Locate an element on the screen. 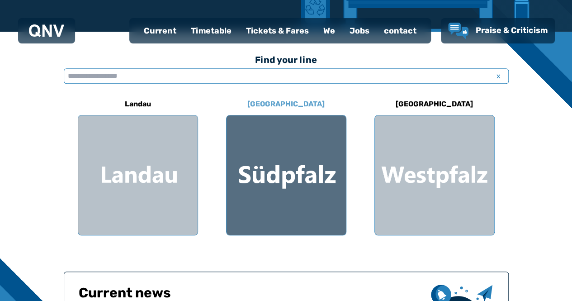 This screenshot has height=301, width=572. font: Find your line is located at coordinates (286, 60).